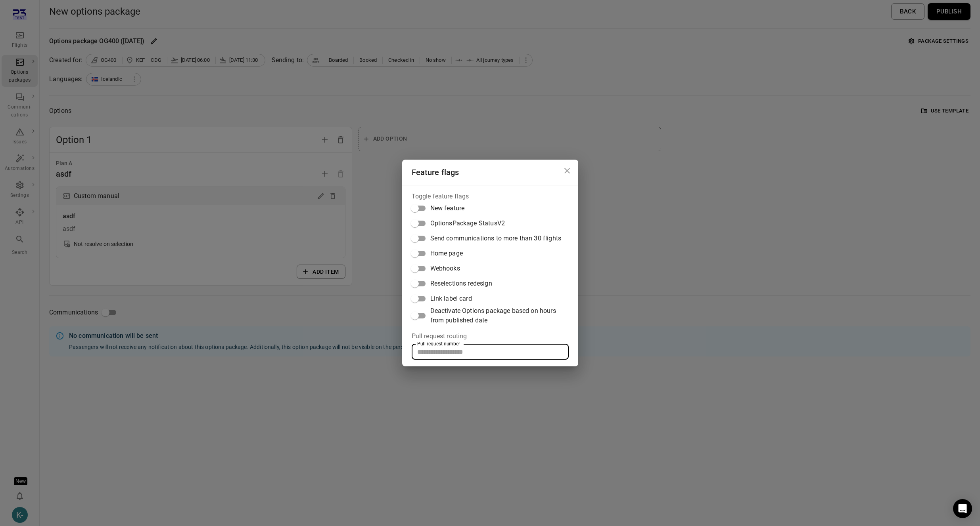  What do you see at coordinates (467, 223) in the screenshot?
I see `span: OptionsPackage StatusV2` at bounding box center [467, 223].